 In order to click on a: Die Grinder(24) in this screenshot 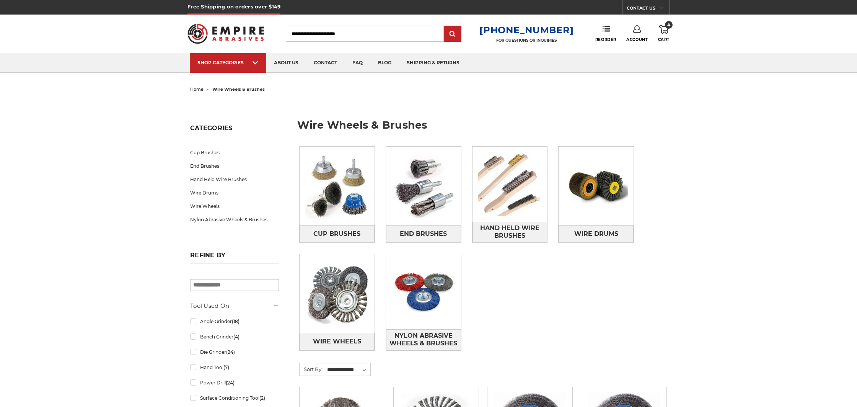, I will do `click(235, 352)`.